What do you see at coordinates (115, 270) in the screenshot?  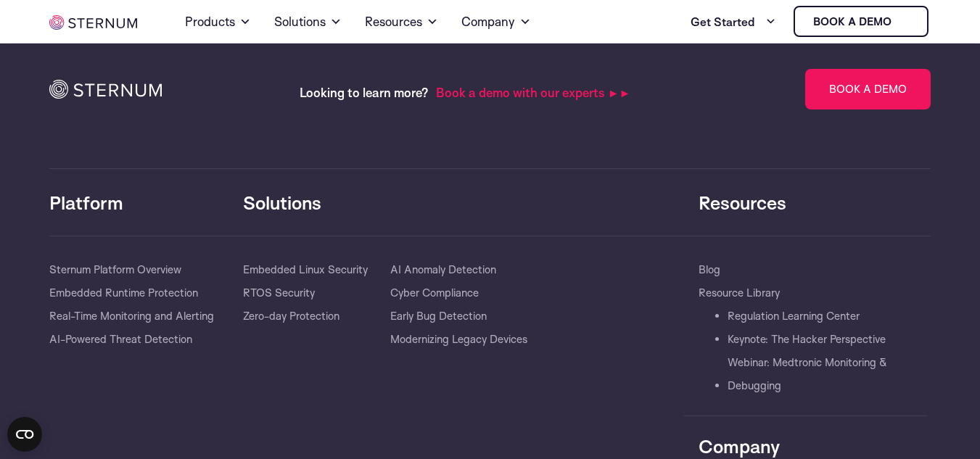 I see `a: Sternum Platform Overview` at bounding box center [115, 270].